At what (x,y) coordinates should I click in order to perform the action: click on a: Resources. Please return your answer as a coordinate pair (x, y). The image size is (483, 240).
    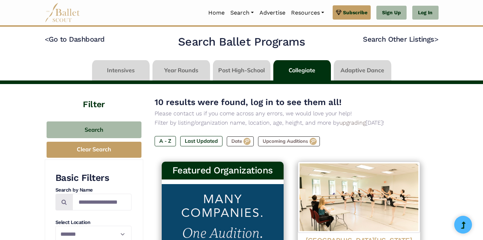
    Looking at the image, I should click on (307, 13).